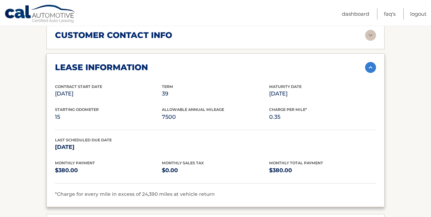 The image size is (431, 217). Describe the element at coordinates (215, 117) in the screenshot. I see `p: 7500` at that location.